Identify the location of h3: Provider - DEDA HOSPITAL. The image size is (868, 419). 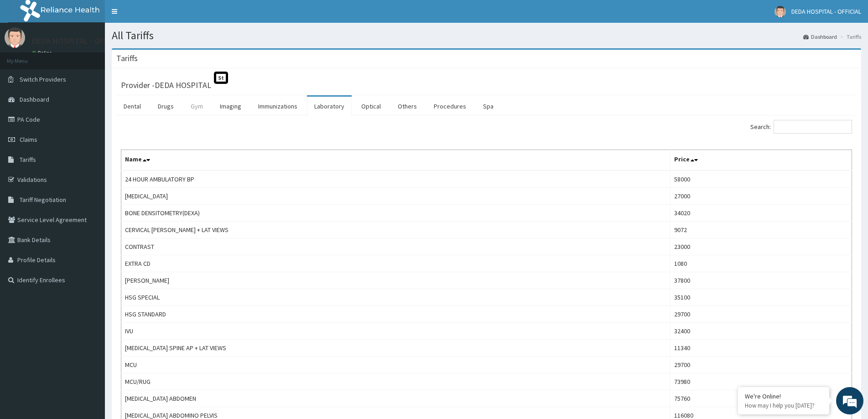
(166, 85).